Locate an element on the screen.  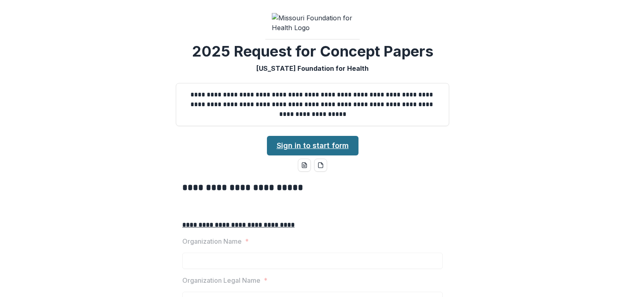
button: pdf-download is located at coordinates (321, 165).